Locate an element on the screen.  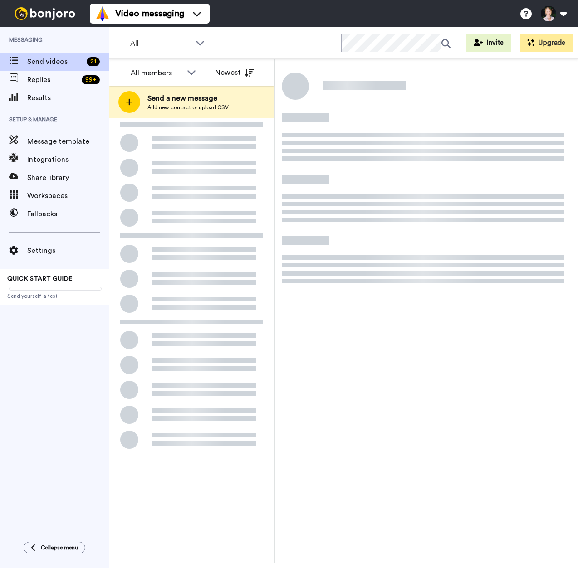
div: 21 is located at coordinates (93, 62).